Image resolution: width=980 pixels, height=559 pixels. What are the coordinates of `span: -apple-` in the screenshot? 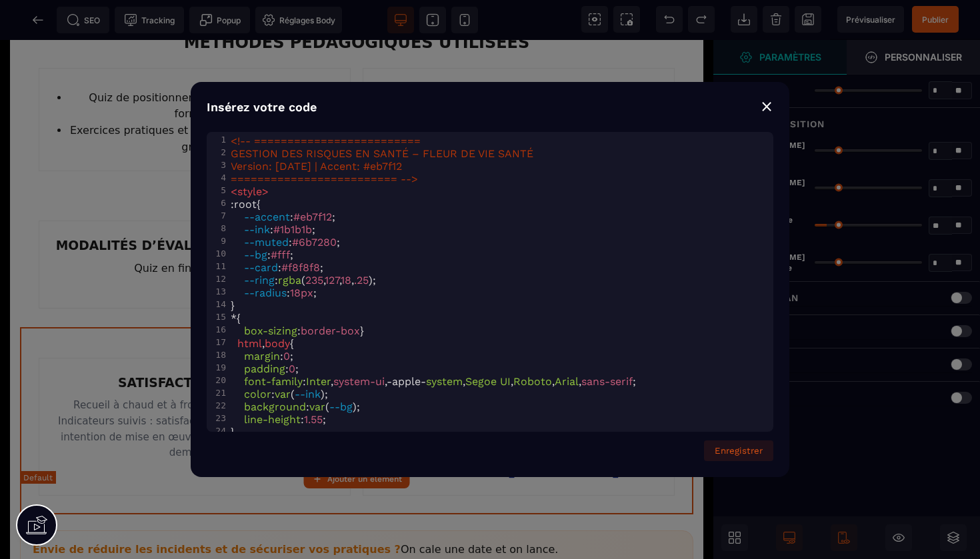 It's located at (406, 381).